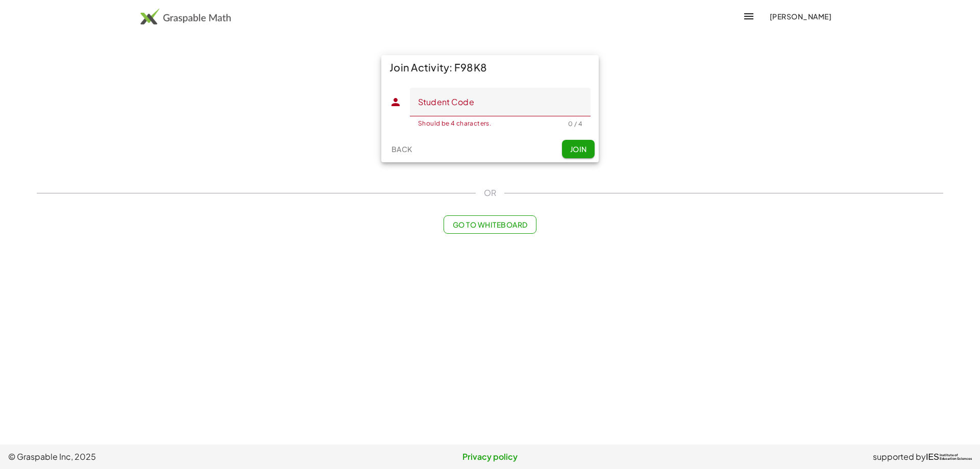  What do you see at coordinates (578, 149) in the screenshot?
I see `span: Join` at bounding box center [578, 149].